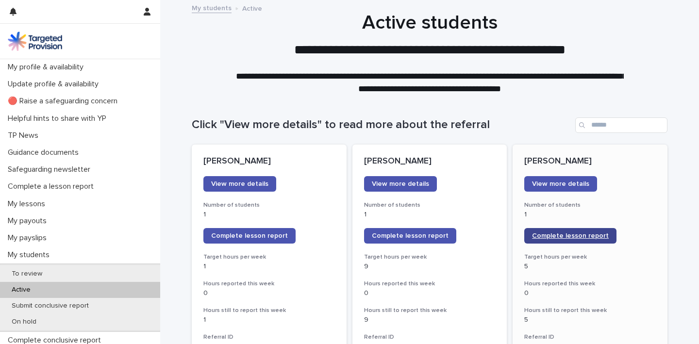 The width and height of the screenshot is (699, 344). I want to click on p: My students, so click(31, 255).